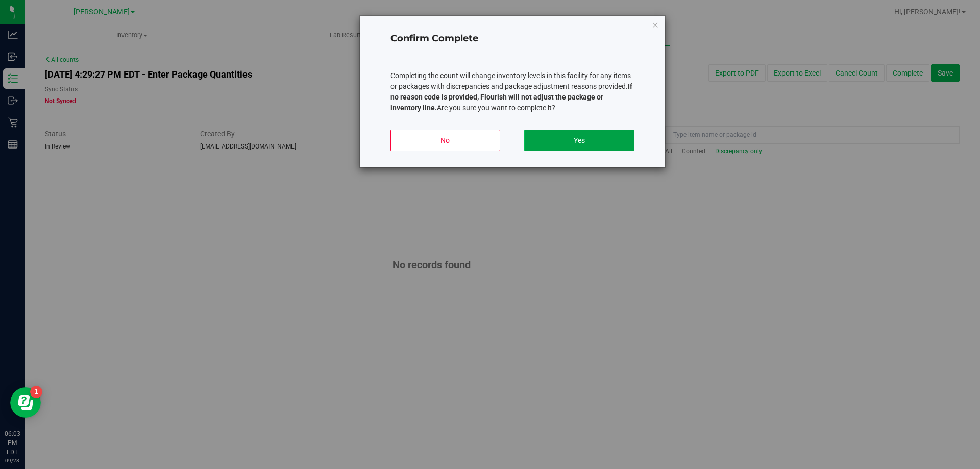  I want to click on span: Completing the count will change inventory levels in this facility for any items or packages with..., so click(511, 92).